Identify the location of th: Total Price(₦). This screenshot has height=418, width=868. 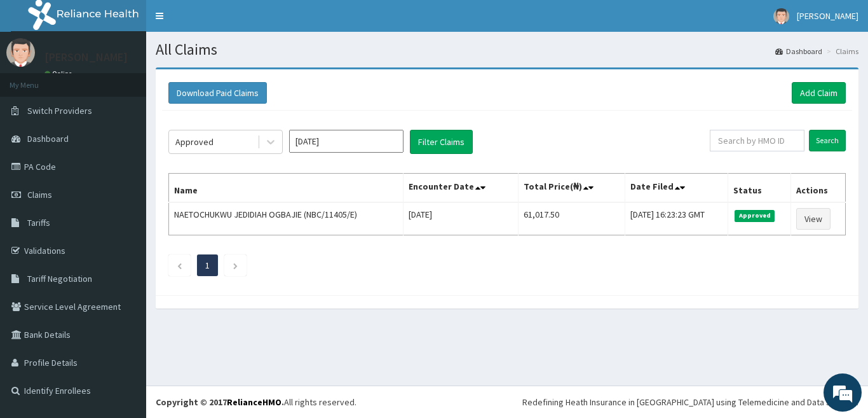
(572, 188).